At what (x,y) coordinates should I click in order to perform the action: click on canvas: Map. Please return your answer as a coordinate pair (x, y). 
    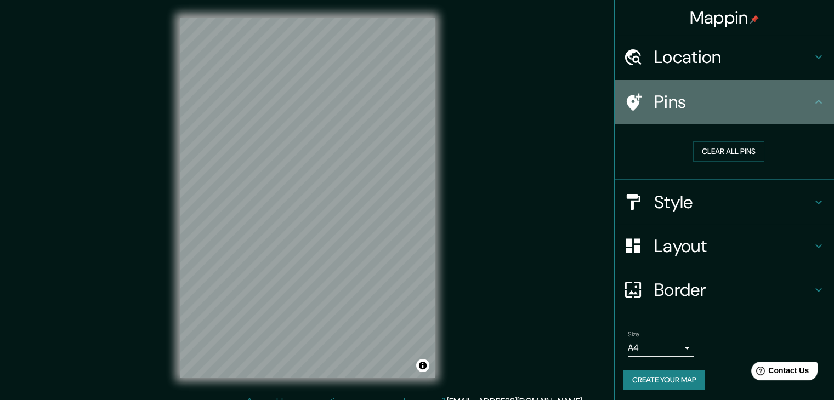
    Looking at the image, I should click on (307, 197).